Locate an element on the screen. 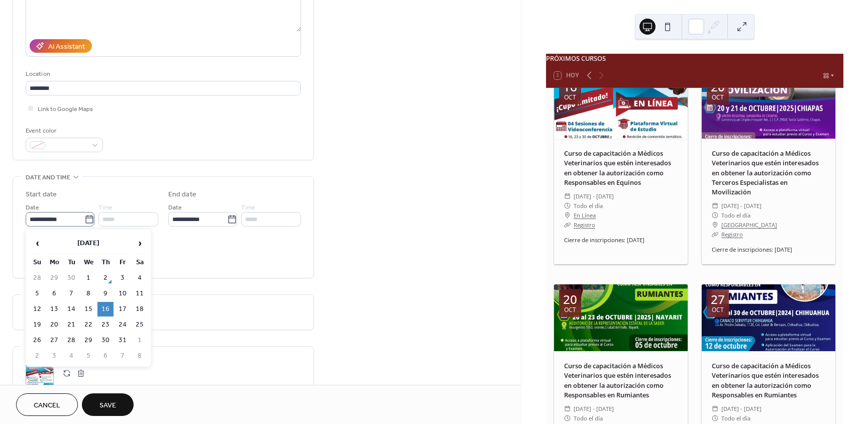  span: Save is located at coordinates (107, 406).